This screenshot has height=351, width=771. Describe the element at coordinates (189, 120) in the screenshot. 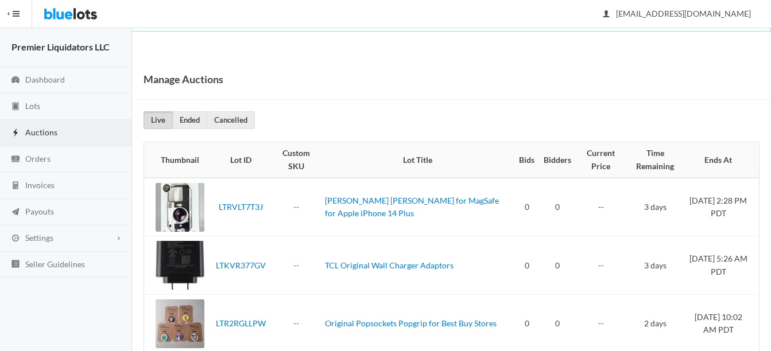

I see `a: Ended` at that location.